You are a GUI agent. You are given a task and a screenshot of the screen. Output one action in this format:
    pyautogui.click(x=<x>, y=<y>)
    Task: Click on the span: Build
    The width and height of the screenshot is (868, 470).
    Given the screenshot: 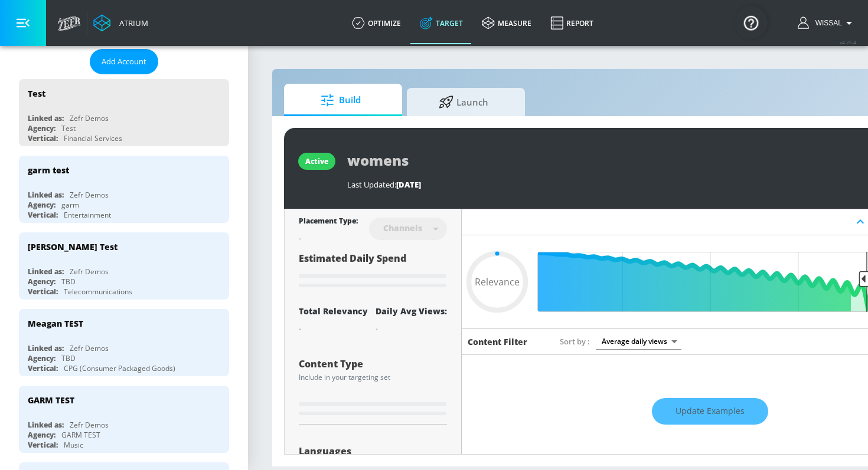 What is the action you would take?
    pyautogui.click(x=341, y=100)
    